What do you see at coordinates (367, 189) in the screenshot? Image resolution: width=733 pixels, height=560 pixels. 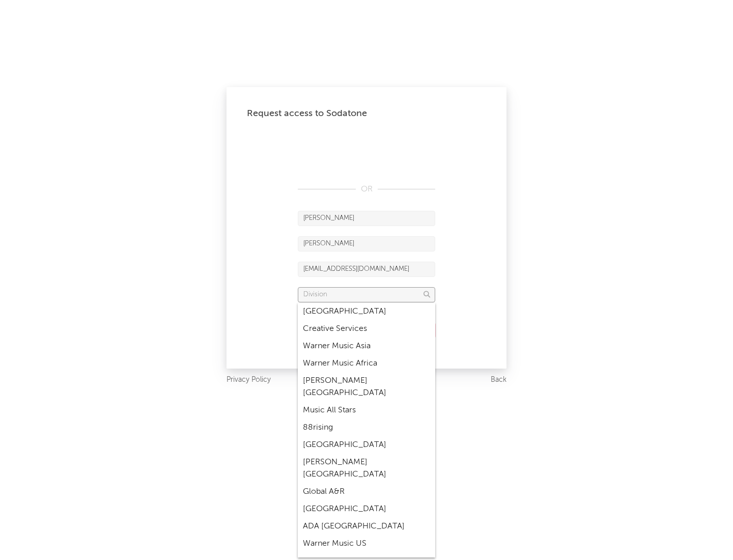 I see `div: OR` at bounding box center [367, 189].